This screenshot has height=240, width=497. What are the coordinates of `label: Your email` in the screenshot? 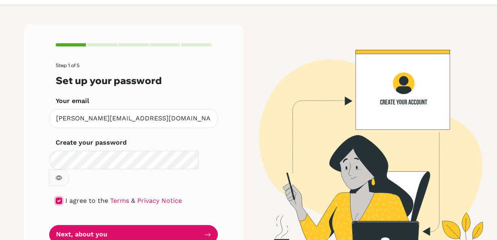 It's located at (72, 101).